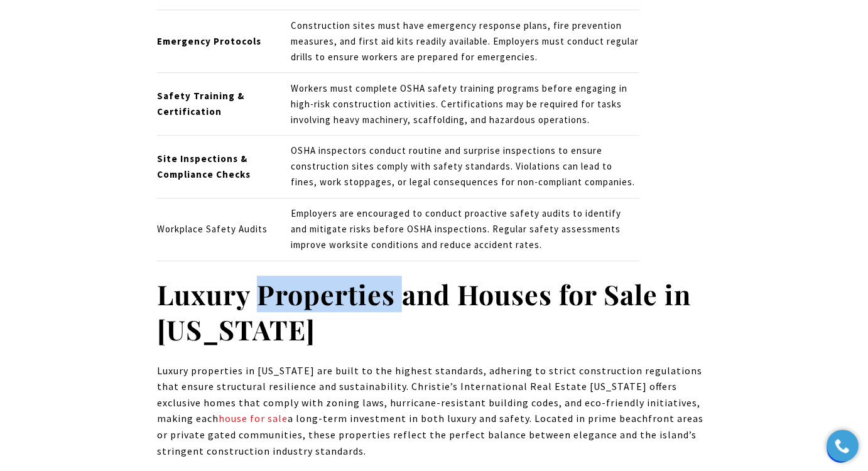 The height and width of the screenshot is (471, 868). I want to click on p: Employers are encouraged to conduct proactive safety audits to identify and mitigate risks before..., so click(465, 229).